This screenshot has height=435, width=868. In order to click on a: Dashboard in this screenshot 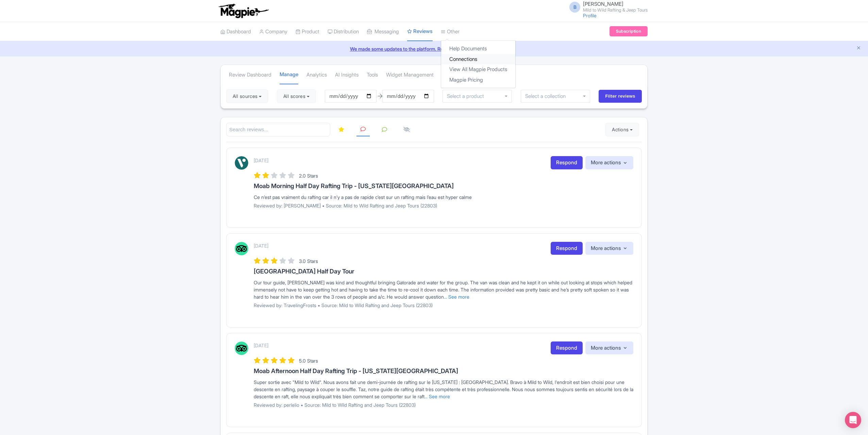, I will do `click(236, 32)`.